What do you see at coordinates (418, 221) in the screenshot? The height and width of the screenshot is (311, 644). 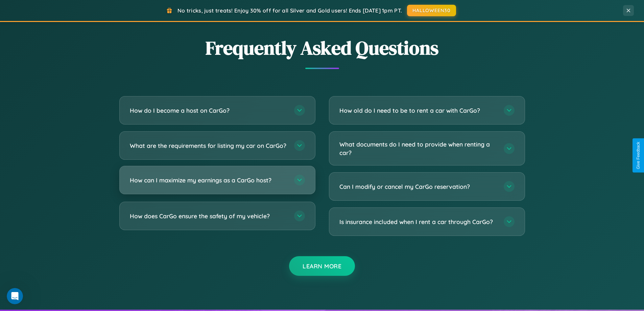 I see `h3: Is insurance included when I rent a car through CarGo?` at bounding box center [418, 221].